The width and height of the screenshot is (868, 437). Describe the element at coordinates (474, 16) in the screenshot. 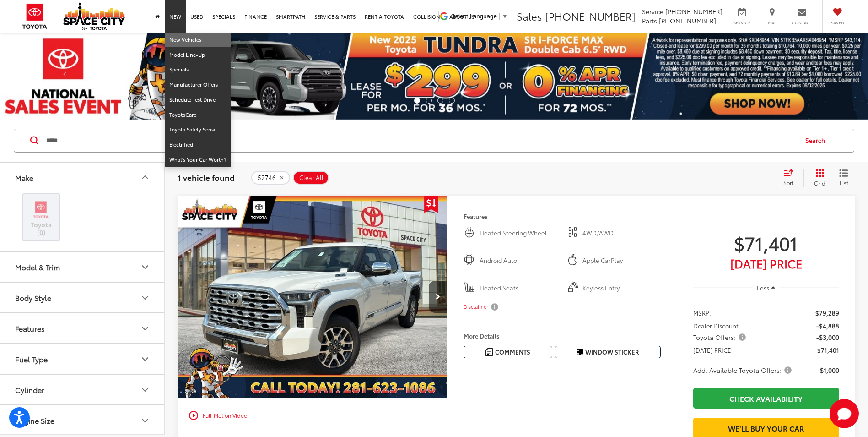

I see `span: Select Language` at that location.